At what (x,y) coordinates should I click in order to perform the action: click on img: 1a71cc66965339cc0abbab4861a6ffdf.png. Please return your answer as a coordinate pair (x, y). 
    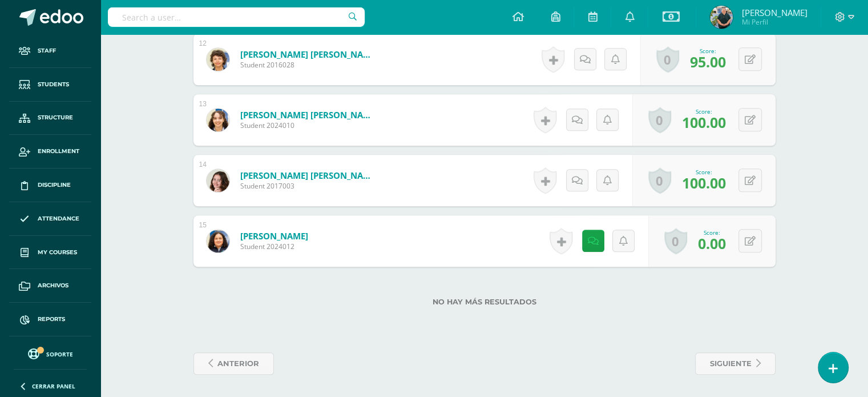
    Looking at the image, I should click on (218, 180).